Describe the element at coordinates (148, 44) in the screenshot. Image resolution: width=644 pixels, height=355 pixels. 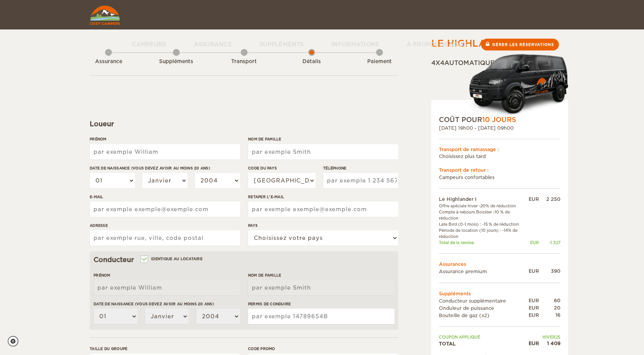
I see `a: Campeurs` at that location.